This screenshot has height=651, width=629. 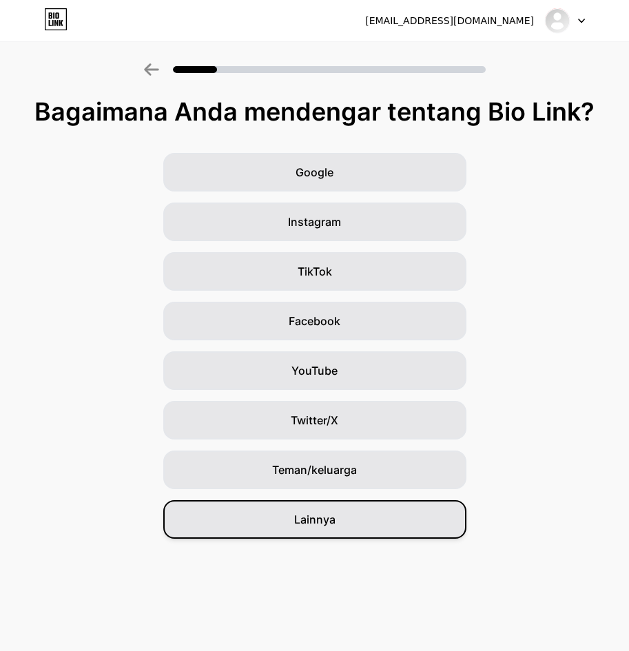 I want to click on font: Facebook, so click(x=314, y=321).